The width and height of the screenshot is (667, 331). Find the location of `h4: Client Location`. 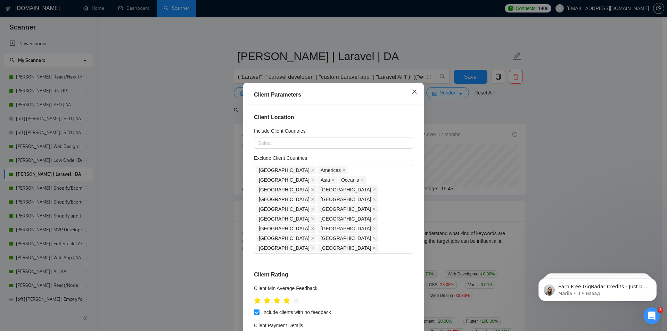

h4: Client Location is located at coordinates (333, 117).